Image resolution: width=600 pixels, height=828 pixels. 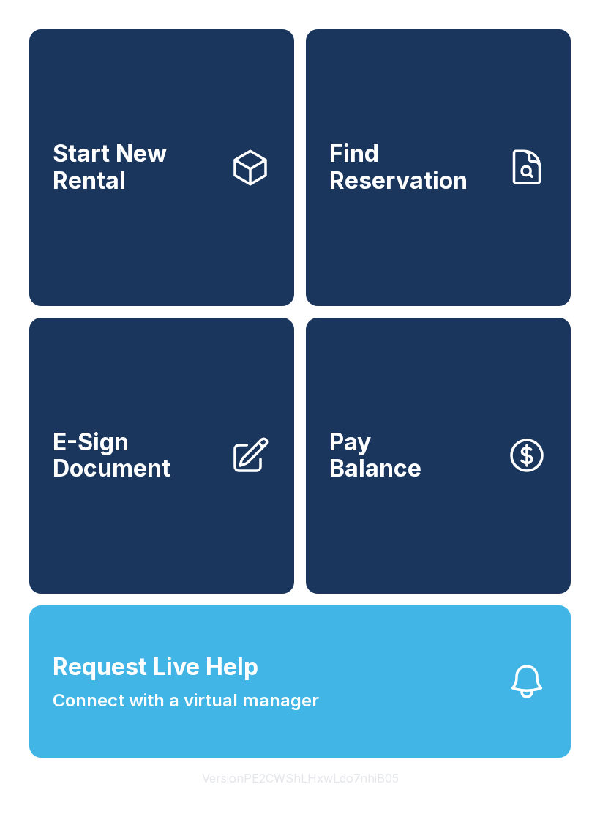 What do you see at coordinates (439, 168) in the screenshot?
I see `a: Find Reservation` at bounding box center [439, 168].